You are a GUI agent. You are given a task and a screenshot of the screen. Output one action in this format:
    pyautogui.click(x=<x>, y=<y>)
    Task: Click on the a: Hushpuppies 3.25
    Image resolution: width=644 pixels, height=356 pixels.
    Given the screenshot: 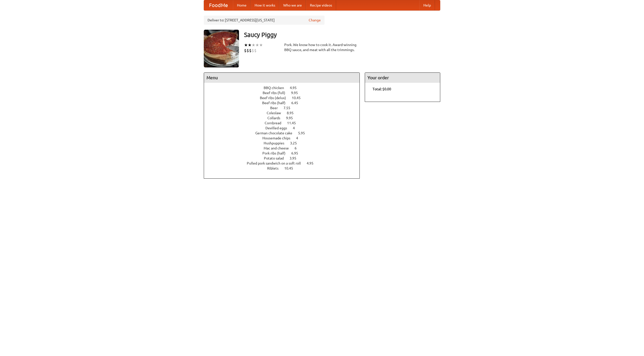 What is the action you would take?
    pyautogui.click(x=285, y=143)
    